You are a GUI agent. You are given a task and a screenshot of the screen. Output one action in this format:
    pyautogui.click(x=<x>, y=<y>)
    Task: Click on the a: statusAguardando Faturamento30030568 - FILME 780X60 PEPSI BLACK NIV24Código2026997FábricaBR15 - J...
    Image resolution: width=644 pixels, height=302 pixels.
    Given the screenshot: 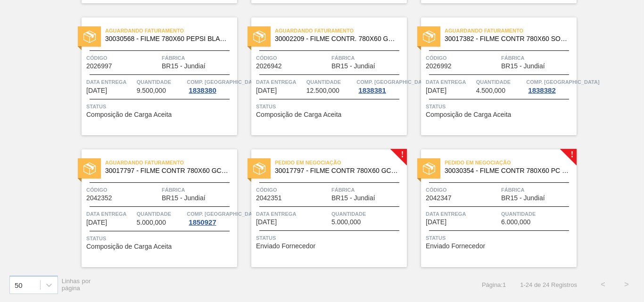 What is the action you would take?
    pyautogui.click(x=152, y=77)
    